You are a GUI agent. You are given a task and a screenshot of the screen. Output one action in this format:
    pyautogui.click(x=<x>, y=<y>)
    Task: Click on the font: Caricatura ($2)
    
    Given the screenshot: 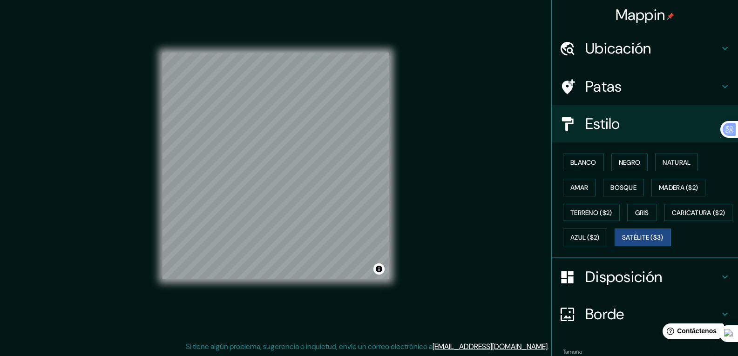 What is the action you would take?
    pyautogui.click(x=698, y=213)
    